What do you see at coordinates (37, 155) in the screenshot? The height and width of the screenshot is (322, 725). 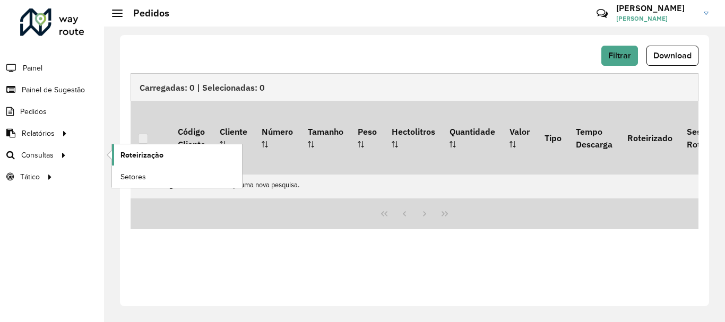 I see `span: Consultas` at bounding box center [37, 155].